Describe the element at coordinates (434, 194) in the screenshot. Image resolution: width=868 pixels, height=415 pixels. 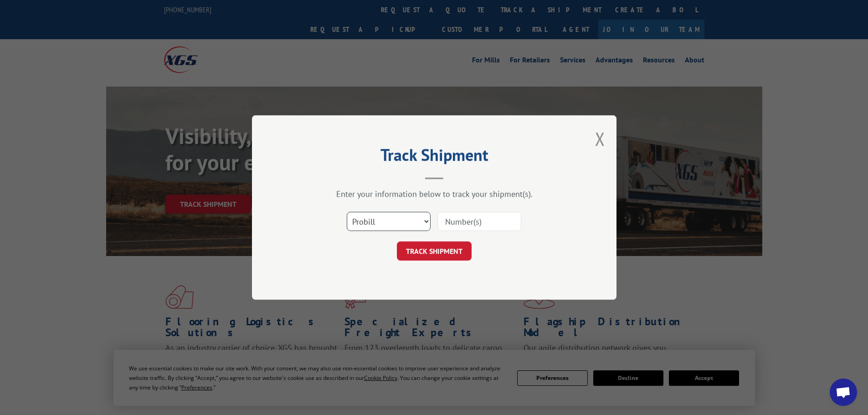
I see `div: Enter your information below to track your shipment(s).` at that location.